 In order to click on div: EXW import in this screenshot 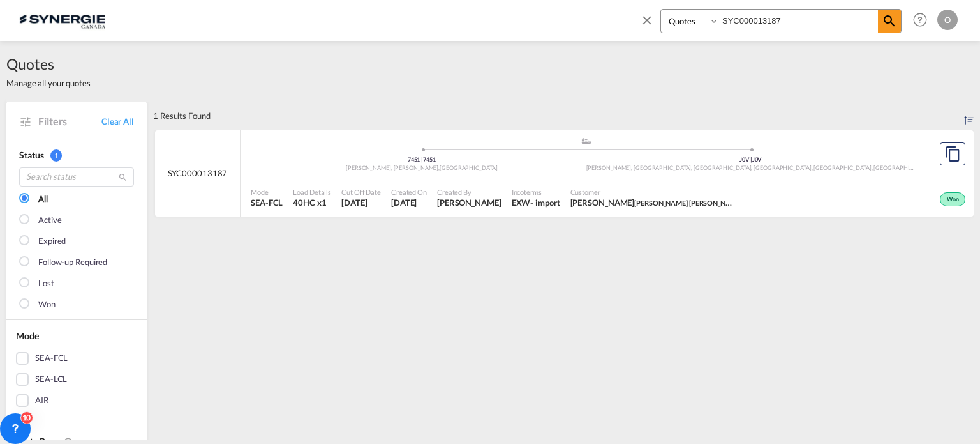, I will do `click(536, 202)`.